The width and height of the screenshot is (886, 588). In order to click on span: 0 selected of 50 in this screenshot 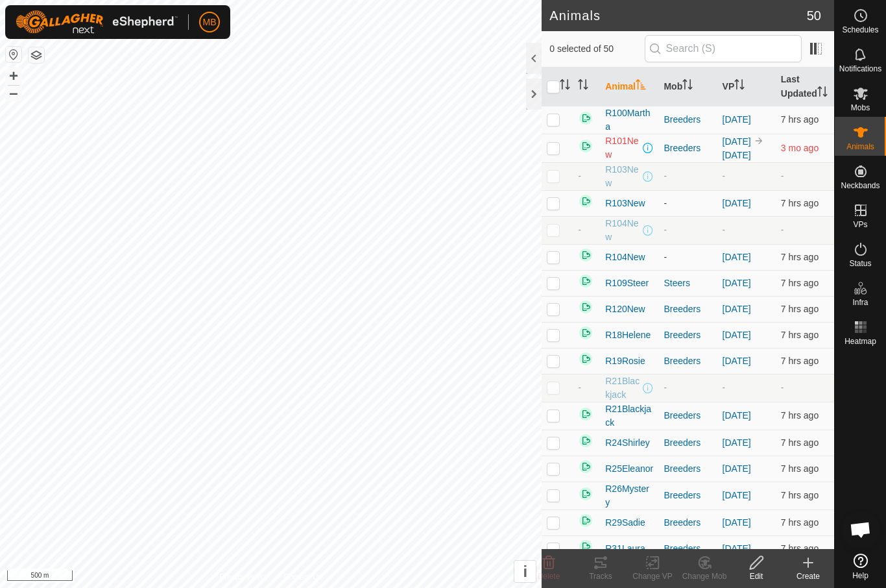, I will do `click(597, 49)`.